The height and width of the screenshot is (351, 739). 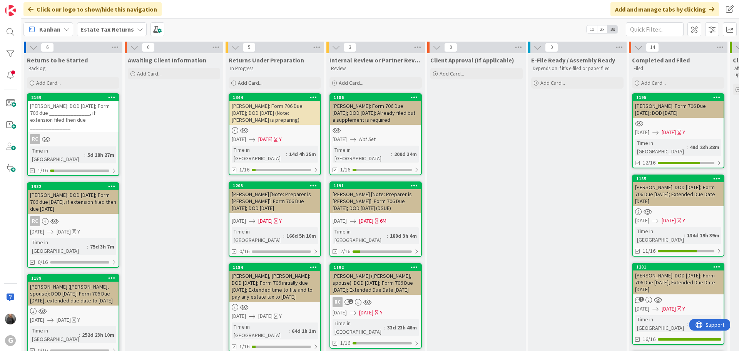 I want to click on img: BS, so click(x=10, y=319).